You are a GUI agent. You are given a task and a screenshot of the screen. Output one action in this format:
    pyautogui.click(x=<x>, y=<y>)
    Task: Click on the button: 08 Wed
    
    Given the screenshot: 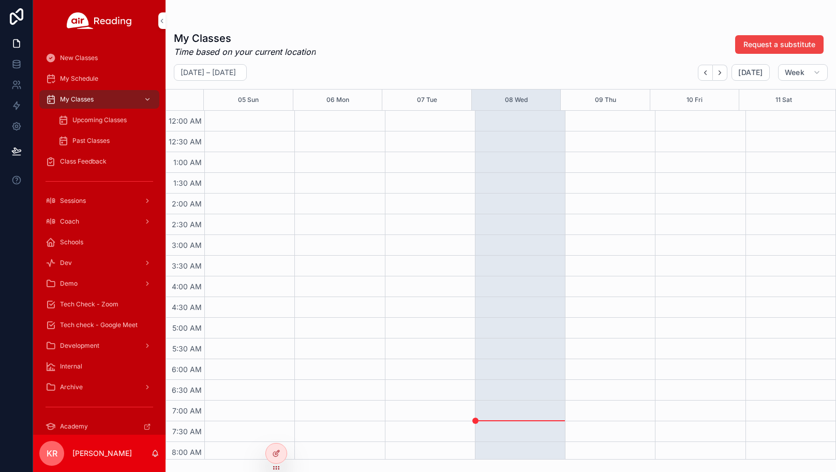 What is the action you would take?
    pyautogui.click(x=516, y=100)
    